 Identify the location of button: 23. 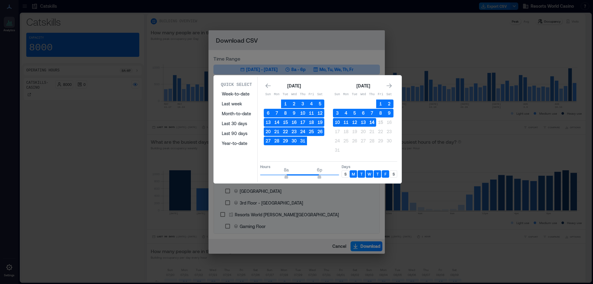
(389, 132).